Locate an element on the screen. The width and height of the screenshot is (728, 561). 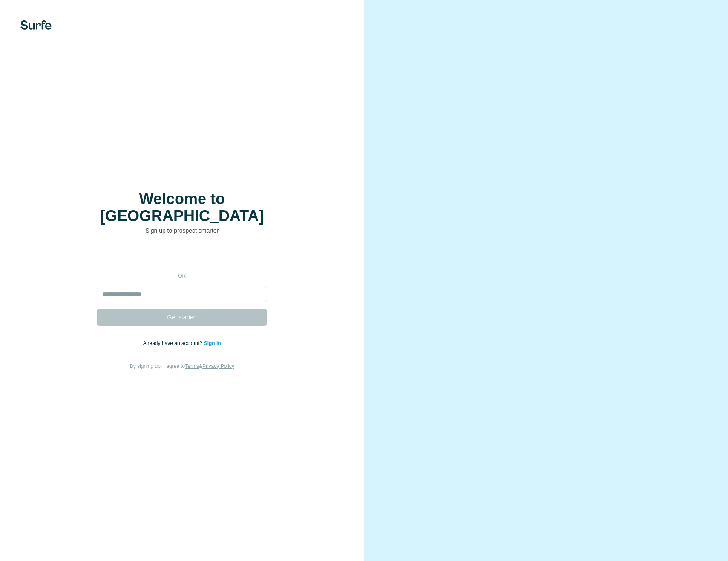
div: Über Google anmelden. Wird in neuem Tab geöffnet. is located at coordinates (182, 257).